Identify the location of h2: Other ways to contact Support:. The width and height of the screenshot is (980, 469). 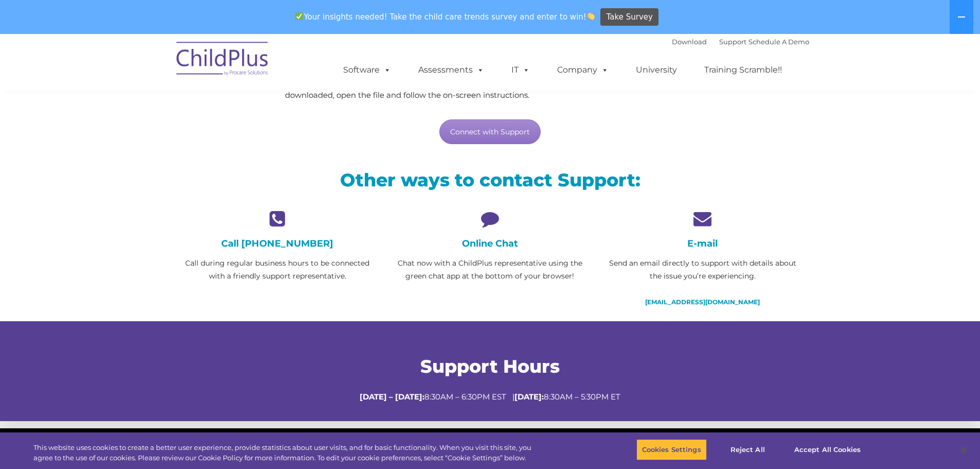
(490, 179).